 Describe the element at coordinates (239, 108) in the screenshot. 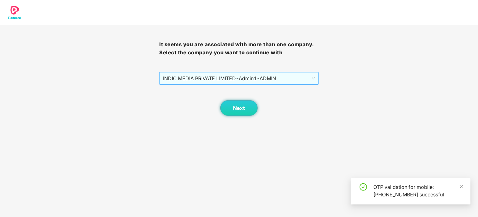

I see `button: Next` at that location.